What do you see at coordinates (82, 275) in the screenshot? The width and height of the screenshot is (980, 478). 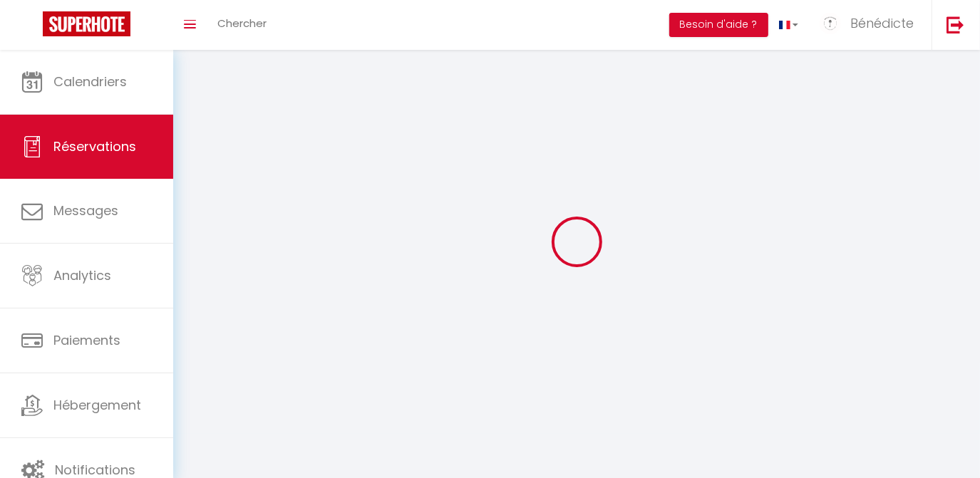 I see `span: Analytics` at bounding box center [82, 275].